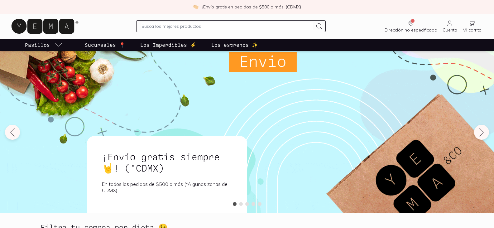  I want to click on h1: ¡Envío gratis siempre🤘! (*CDMX), so click(167, 162).